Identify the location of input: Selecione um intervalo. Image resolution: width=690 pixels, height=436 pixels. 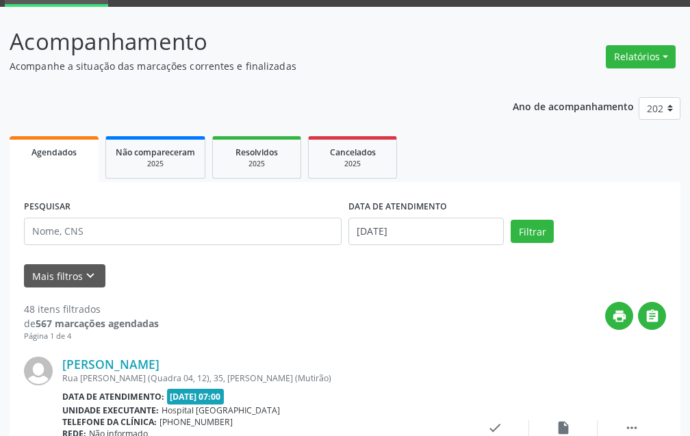
(426, 231).